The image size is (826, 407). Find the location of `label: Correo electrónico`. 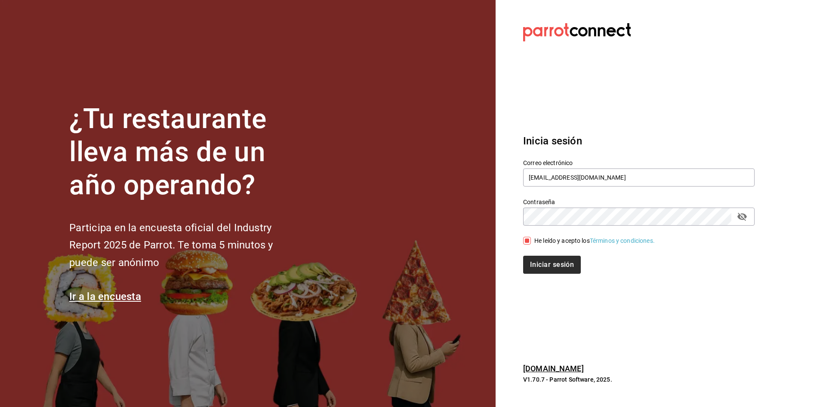

label: Correo electrónico is located at coordinates (639, 163).